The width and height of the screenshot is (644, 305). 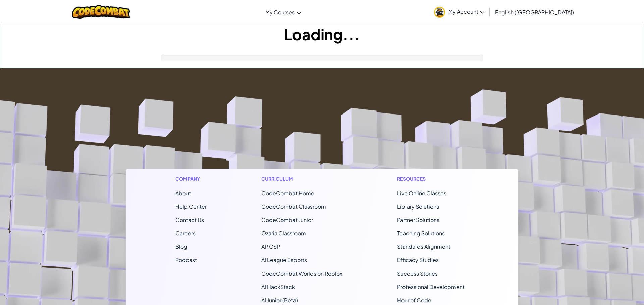 I want to click on a: Efficacy Studies, so click(x=418, y=260).